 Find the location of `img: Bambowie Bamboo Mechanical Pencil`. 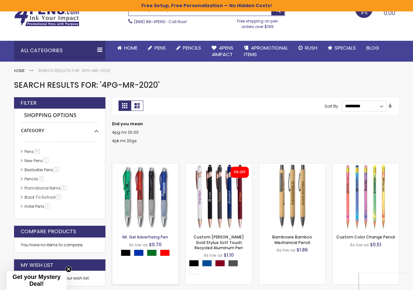

img: Bambowie Bamboo Mechanical Pencil is located at coordinates (292, 197).